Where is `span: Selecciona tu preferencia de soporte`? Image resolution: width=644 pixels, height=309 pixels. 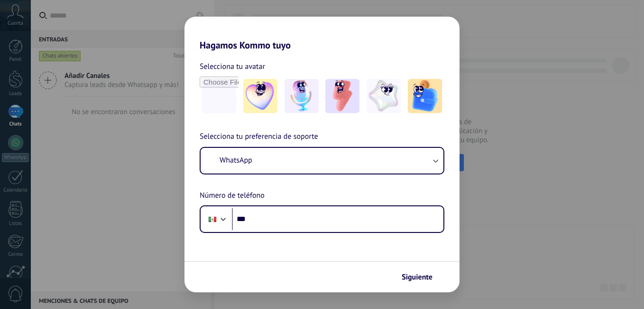 span: Selecciona tu preferencia de soporte is located at coordinates (259, 137).